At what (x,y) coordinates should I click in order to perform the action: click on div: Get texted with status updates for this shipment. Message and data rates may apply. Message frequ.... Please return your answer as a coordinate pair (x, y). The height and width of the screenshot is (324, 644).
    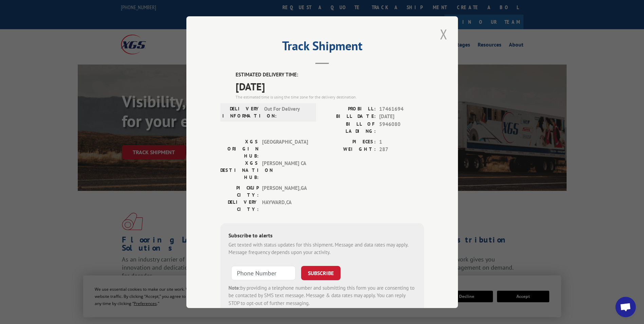
    Looking at the image, I should click on (322, 248).